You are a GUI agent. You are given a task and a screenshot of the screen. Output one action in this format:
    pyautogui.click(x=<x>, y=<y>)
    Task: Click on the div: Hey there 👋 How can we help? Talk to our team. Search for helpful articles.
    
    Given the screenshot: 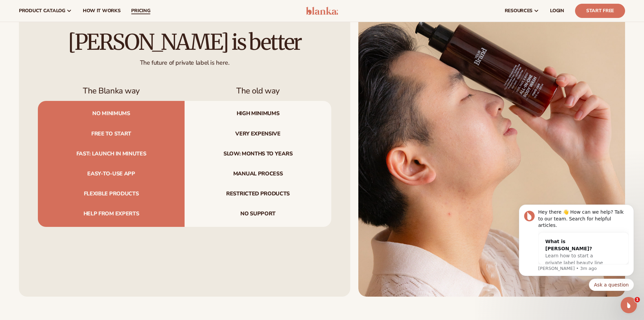 What is the action you would take?
    pyautogui.click(x=75, y=16)
    